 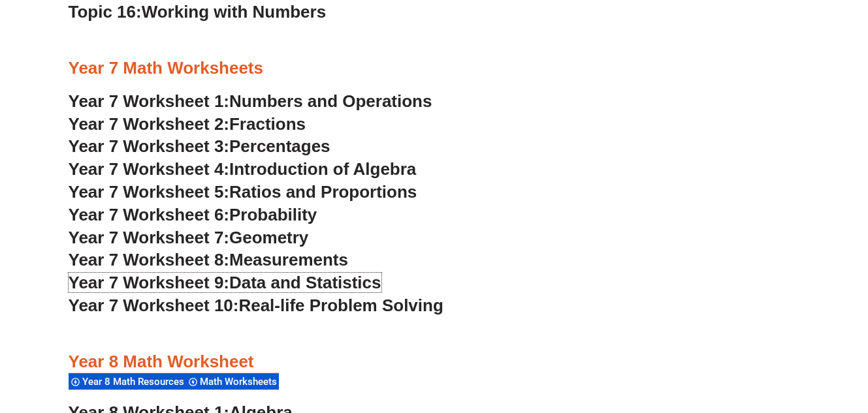 I want to click on span: Percentages, so click(x=279, y=146).